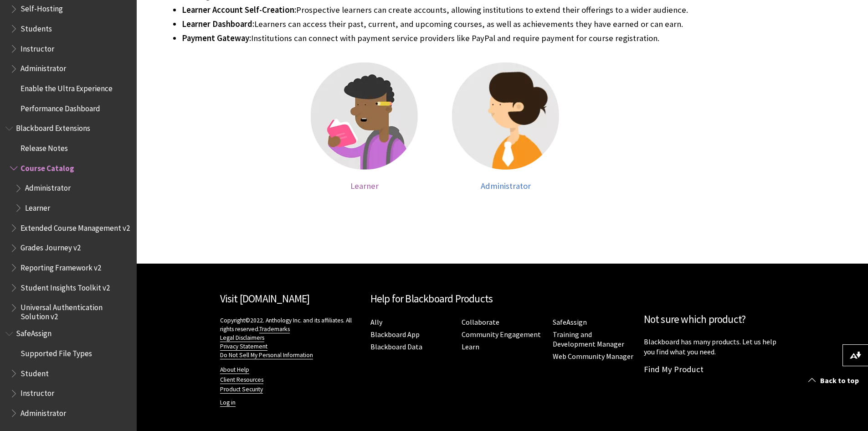 Image resolution: width=868 pixels, height=431 pixels. Describe the element at coordinates (218, 24) in the screenshot. I see `span: Learner Dashboard:` at that location.